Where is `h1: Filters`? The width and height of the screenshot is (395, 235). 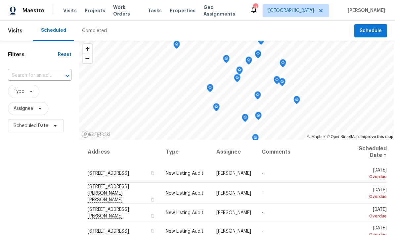 h1: Filters is located at coordinates (33, 55).